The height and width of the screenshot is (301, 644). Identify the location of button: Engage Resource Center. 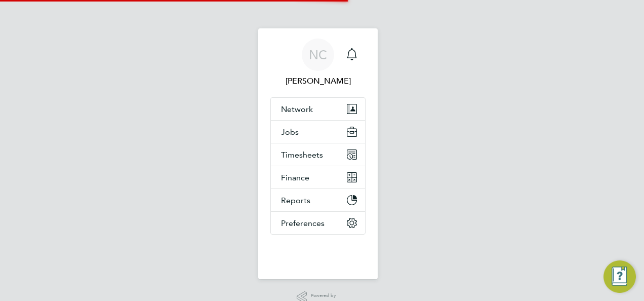
(620, 277).